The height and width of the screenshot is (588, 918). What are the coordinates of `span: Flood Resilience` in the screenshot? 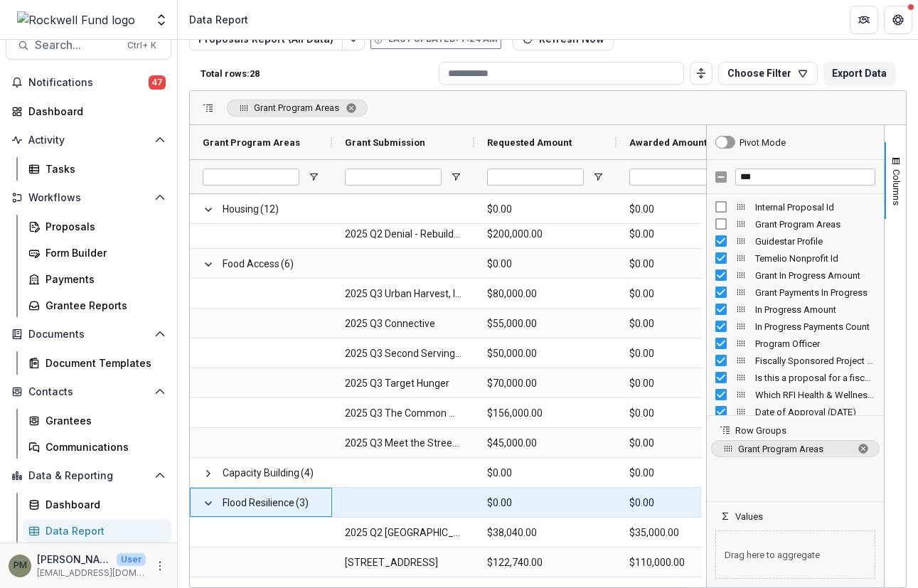 It's located at (258, 502).